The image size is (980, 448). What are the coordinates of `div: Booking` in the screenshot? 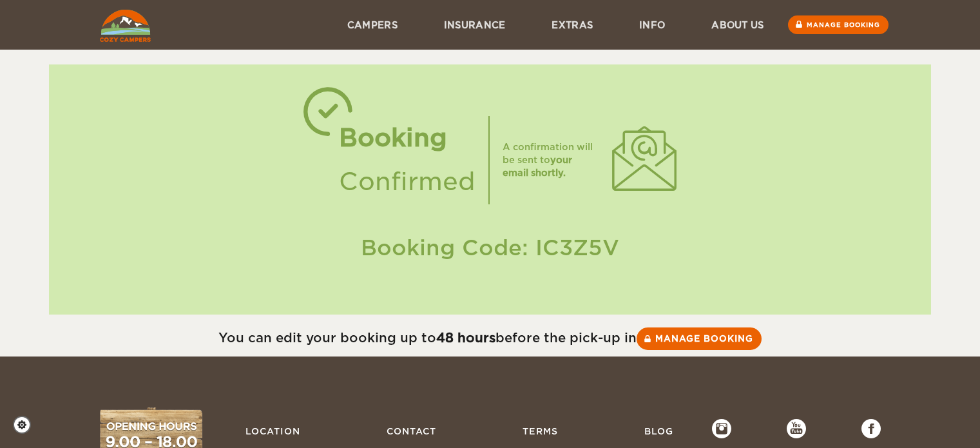 It's located at (407, 138).